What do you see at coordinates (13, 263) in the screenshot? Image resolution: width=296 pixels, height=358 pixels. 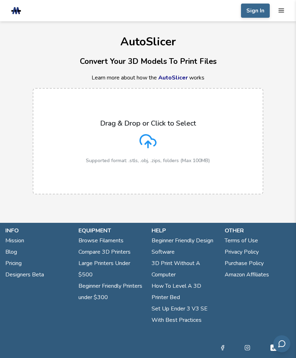 I see `a: Pricing` at bounding box center [13, 263].